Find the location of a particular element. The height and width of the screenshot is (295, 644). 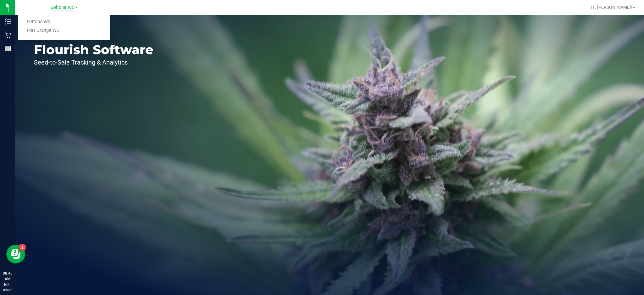

p: 09/27 is located at coordinates (7, 289).